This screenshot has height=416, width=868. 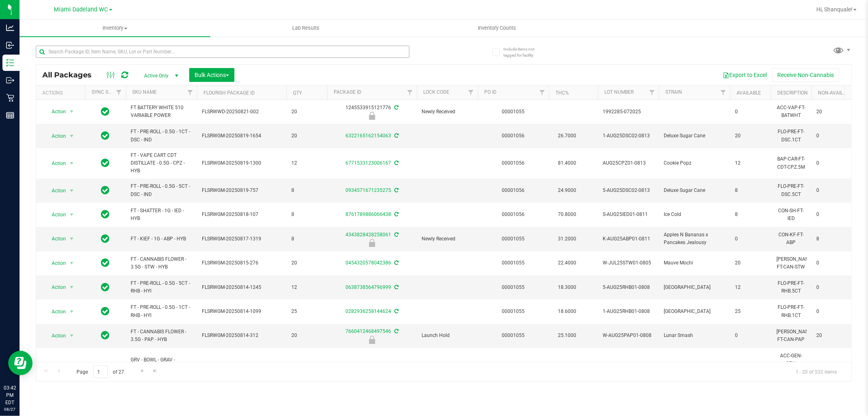 I want to click on span: FLSRWGM-20250818-107, so click(x=242, y=214).